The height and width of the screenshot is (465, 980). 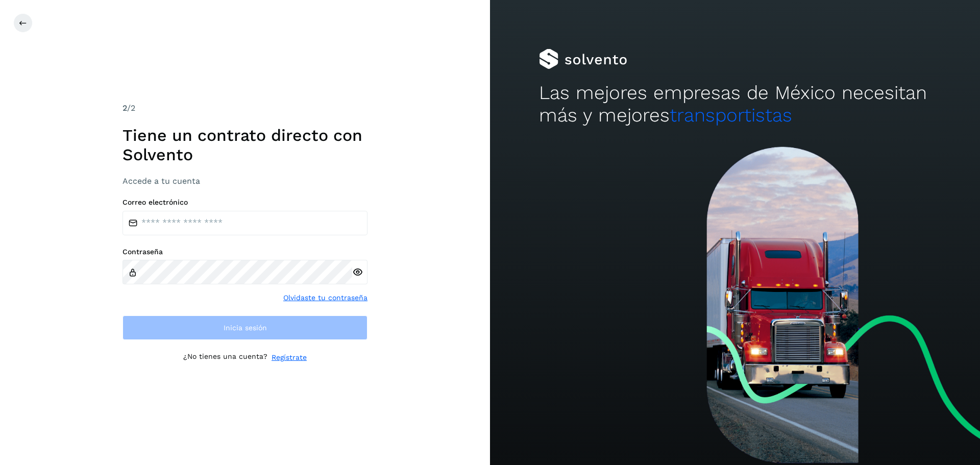 What do you see at coordinates (735, 104) in the screenshot?
I see `h2: Las mejores empresas de México necesitan más y mejores` at bounding box center [735, 104].